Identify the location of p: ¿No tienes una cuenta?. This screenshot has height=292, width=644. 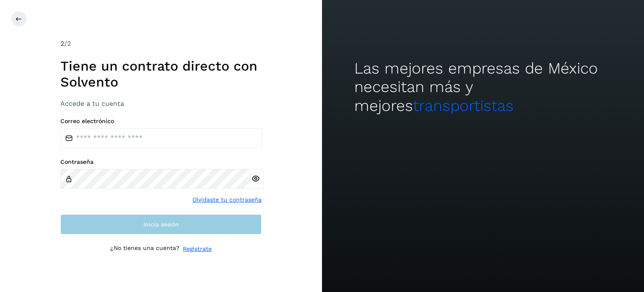
(144, 249).